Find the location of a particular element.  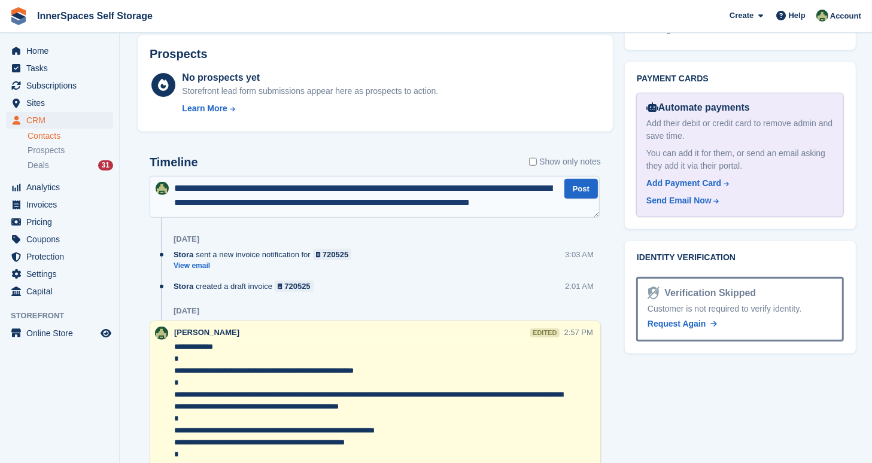

span: Help is located at coordinates (797, 16).